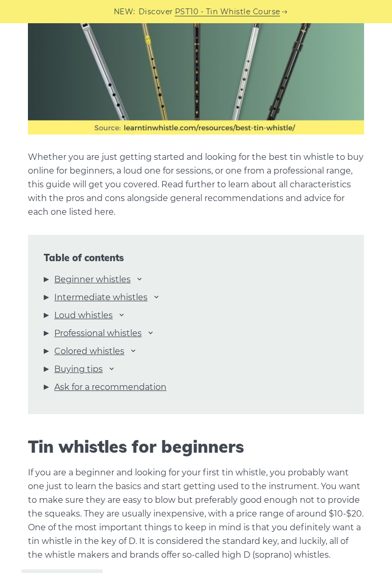  Describe the element at coordinates (84, 316) in the screenshot. I see `a: Loud whistles` at that location.